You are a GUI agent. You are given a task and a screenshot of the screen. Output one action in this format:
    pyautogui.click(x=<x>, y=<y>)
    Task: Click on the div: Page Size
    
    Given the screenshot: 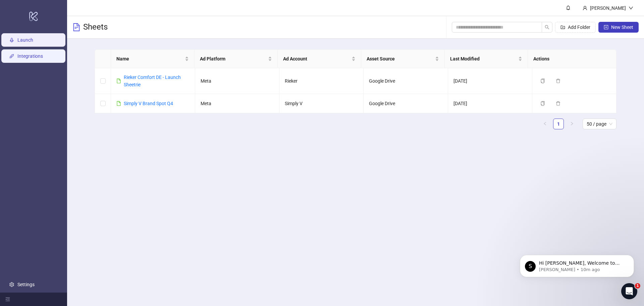 What is the action you would take?
    pyautogui.click(x=599, y=124)
    